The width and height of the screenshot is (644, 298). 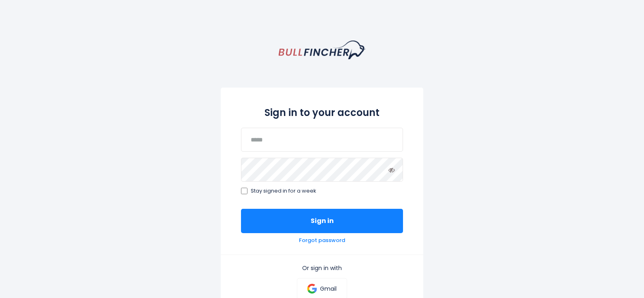 I want to click on button: Sign in, so click(x=322, y=221).